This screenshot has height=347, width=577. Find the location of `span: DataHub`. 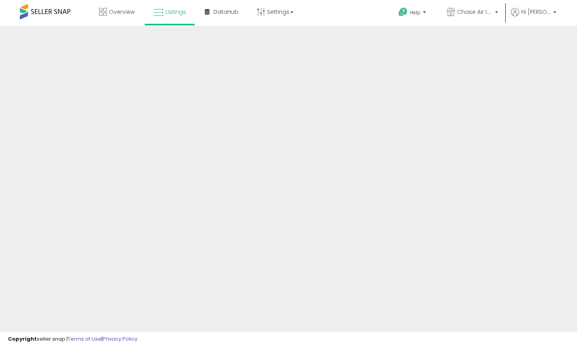

span: DataHub is located at coordinates (226, 12).